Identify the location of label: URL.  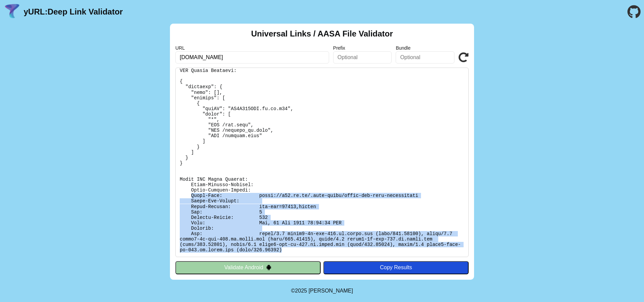
(252, 48).